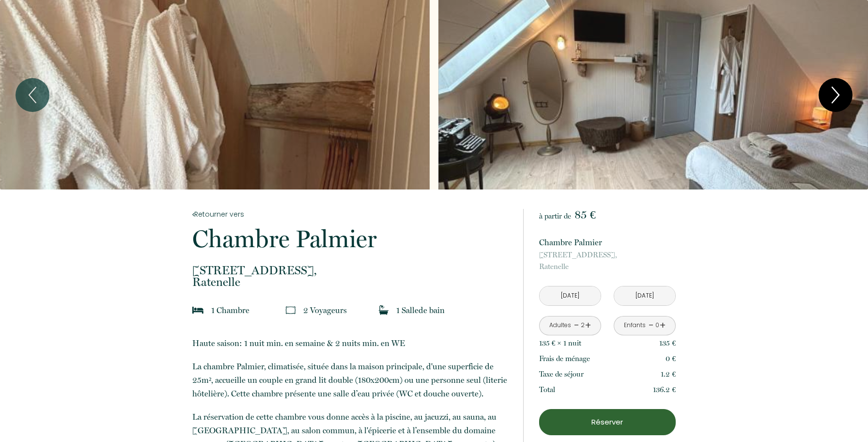 This screenshot has width=868, height=442. What do you see at coordinates (608, 422) in the screenshot?
I see `p: Réserver` at bounding box center [608, 422].